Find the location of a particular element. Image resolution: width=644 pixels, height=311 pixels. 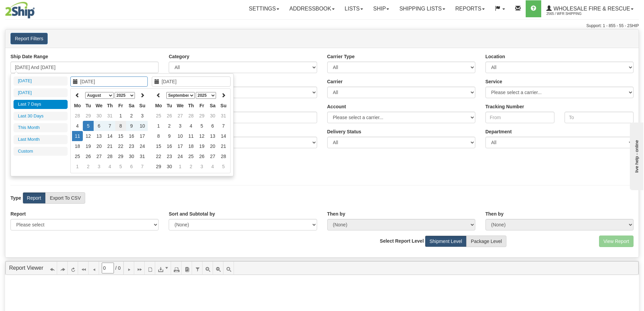

th: Sa is located at coordinates (213, 106).